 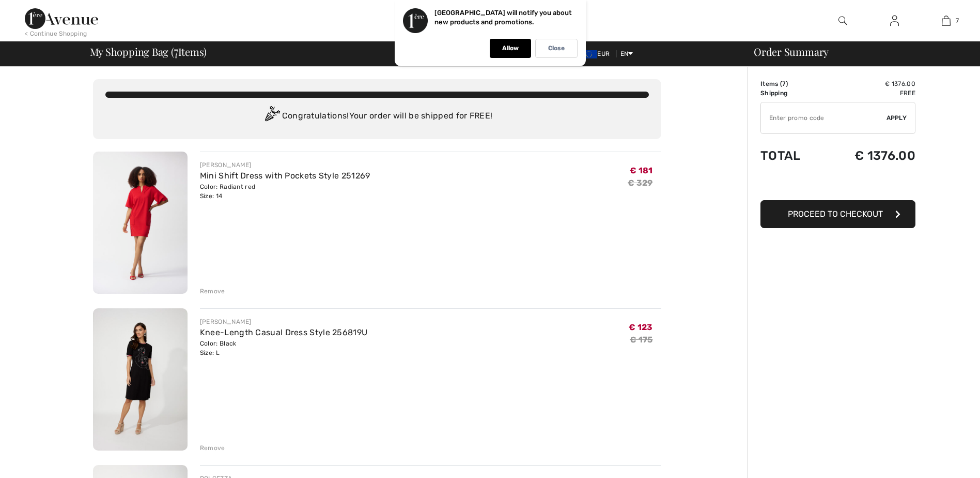 I want to click on div: Color: Radiant red Size: 14, so click(x=285, y=191).